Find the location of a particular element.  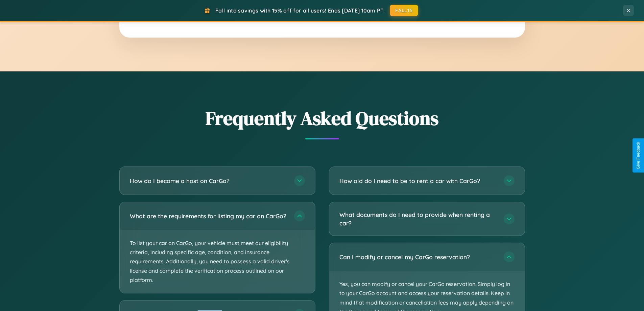

h3: Can I modify or cancel my CarGo reservation? is located at coordinates (418, 257).